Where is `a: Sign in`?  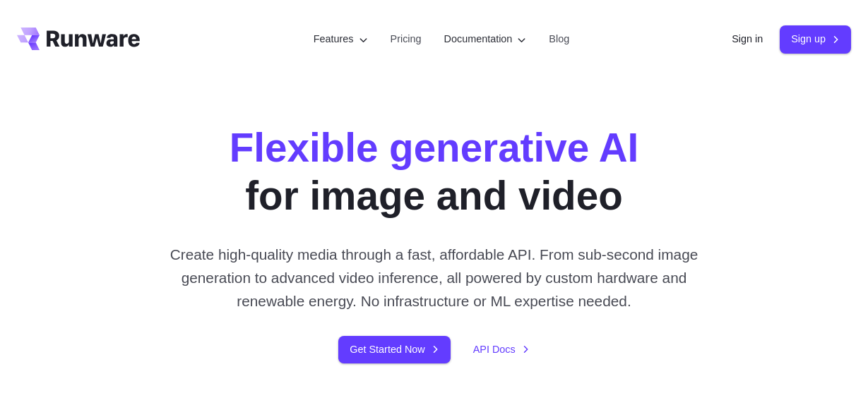
a: Sign in is located at coordinates (747, 39).